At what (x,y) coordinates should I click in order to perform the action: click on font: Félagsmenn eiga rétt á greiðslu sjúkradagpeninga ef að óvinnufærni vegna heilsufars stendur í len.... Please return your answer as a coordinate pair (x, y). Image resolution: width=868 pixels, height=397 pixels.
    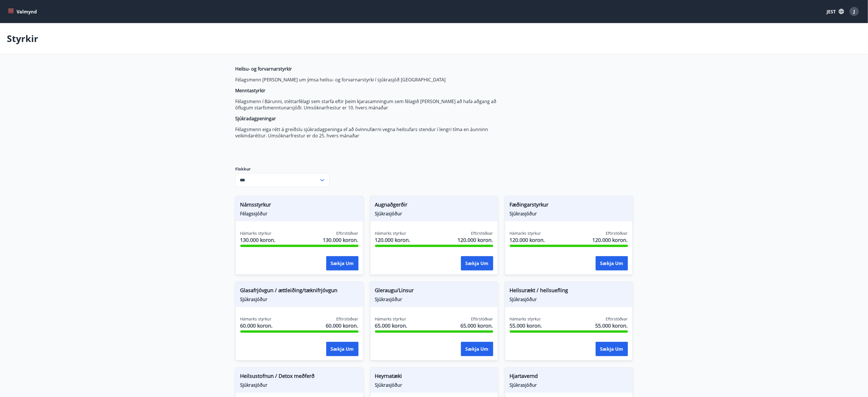
    Looking at the image, I should click on (362, 132).